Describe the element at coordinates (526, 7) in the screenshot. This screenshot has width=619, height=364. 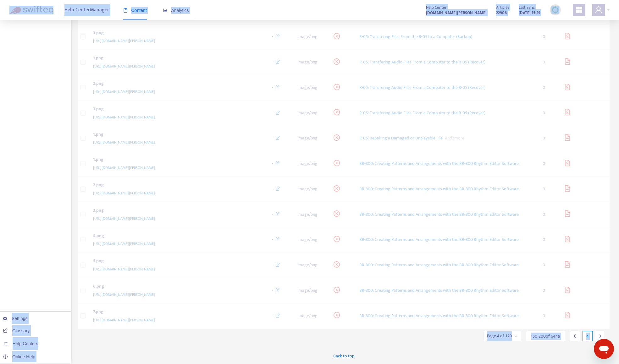
I see `span: Last Sync` at that location.